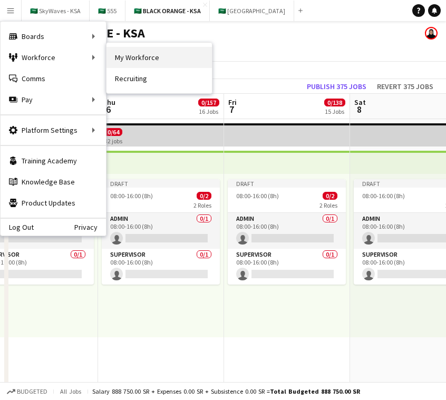 Image resolution: width=446 pixels, height=400 pixels. I want to click on a: Privacy, so click(90, 227).